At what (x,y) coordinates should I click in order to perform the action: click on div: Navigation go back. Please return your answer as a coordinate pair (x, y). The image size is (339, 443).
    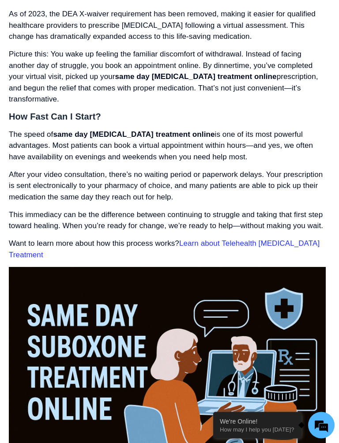
    Looking at the image, I should click on (16, 52).